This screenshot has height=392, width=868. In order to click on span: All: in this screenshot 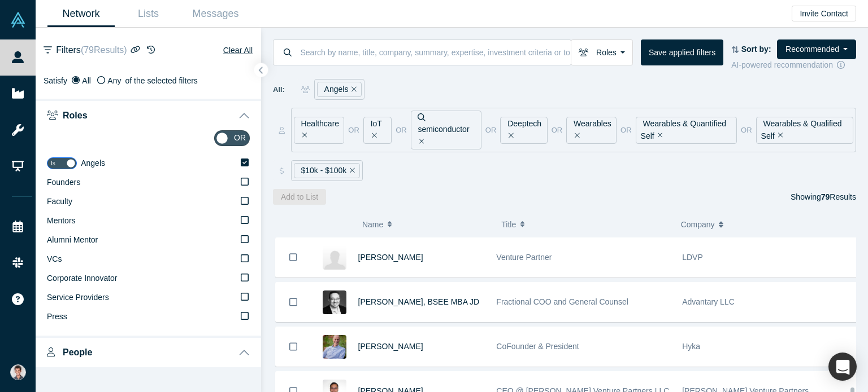, I will do `click(279, 90)`.